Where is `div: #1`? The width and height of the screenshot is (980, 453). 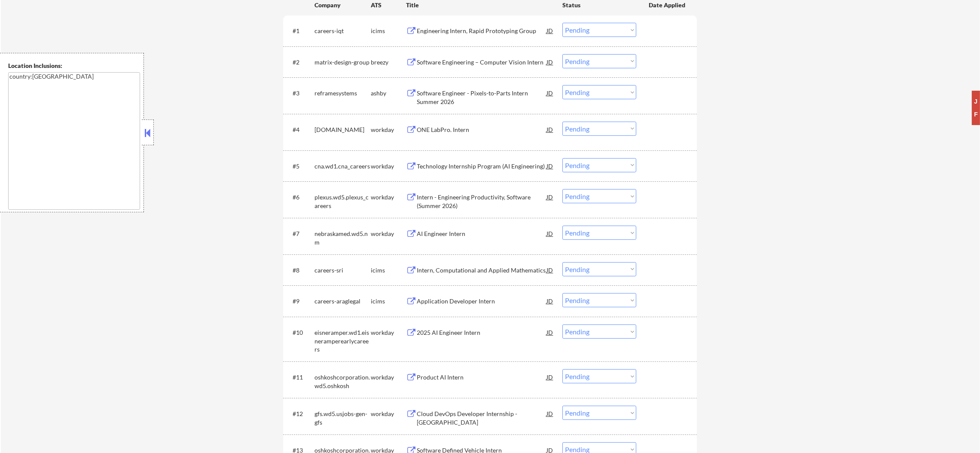 div: #1 is located at coordinates (300, 31).